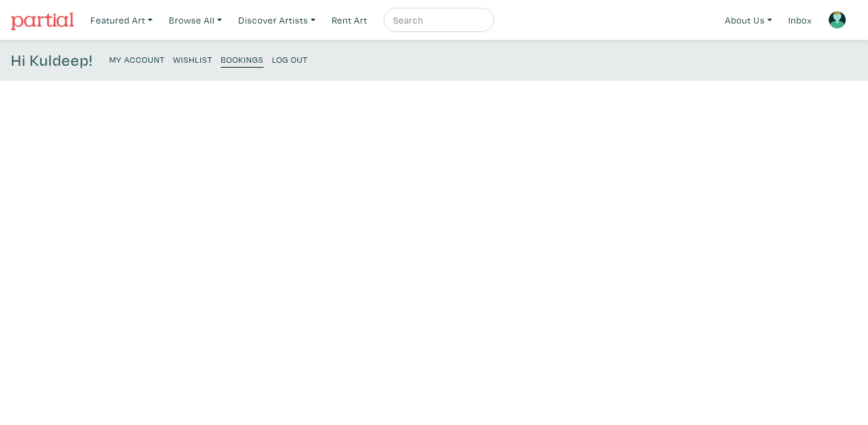 This screenshot has width=868, height=425. I want to click on img: avatar.png, so click(837, 20).